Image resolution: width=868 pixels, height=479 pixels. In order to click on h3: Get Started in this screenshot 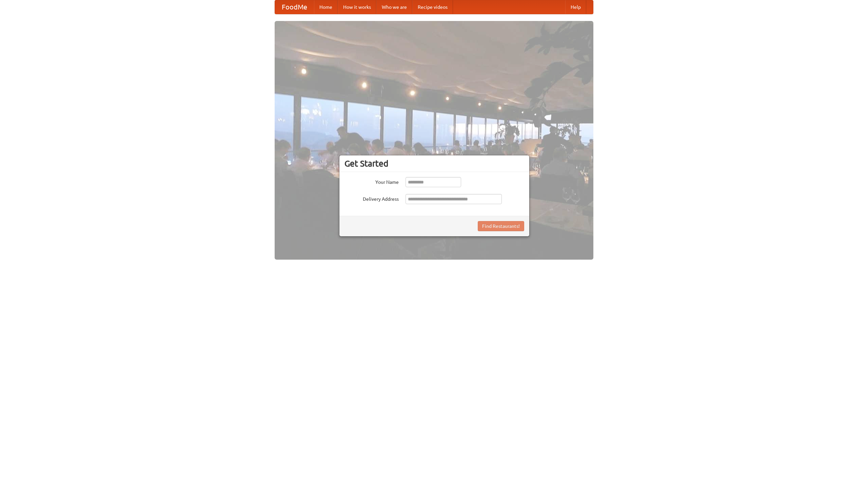, I will do `click(434, 164)`.